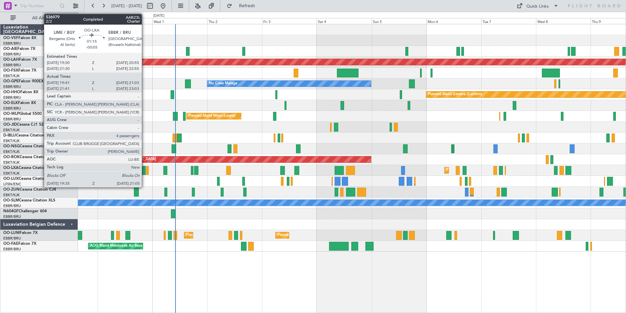 Image resolution: width=626 pixels, height=313 pixels. Describe the element at coordinates (12, 184) in the screenshot. I see `a: LFSN/ENC` at that location.